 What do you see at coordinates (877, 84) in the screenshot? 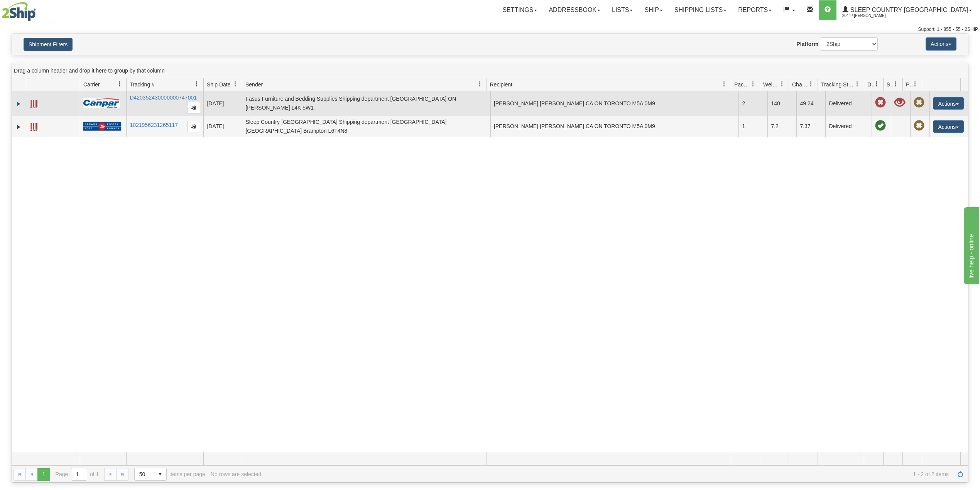
I see `a: Delivery Status filter column settings` at bounding box center [877, 84].